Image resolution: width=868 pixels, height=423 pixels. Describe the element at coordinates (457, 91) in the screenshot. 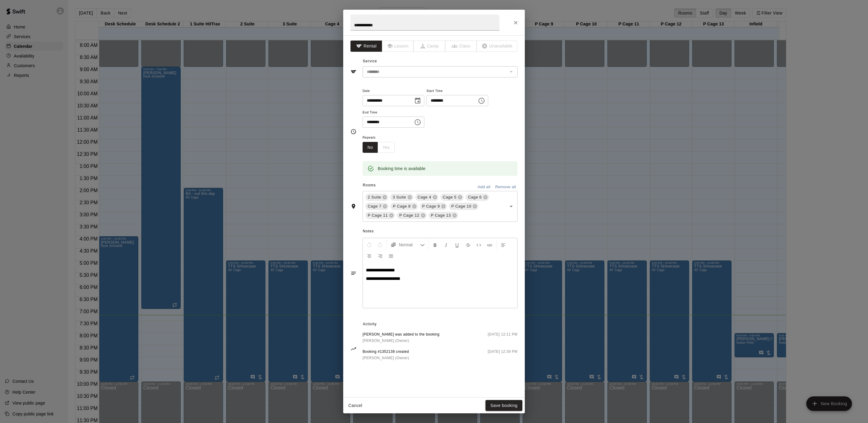

I see `span: Start Time` at that location.